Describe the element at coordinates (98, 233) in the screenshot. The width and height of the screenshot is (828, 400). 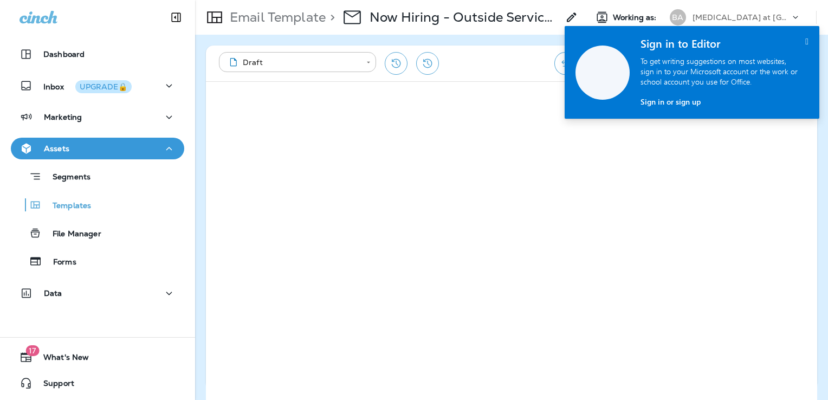
I see `button: File Manager` at that location.